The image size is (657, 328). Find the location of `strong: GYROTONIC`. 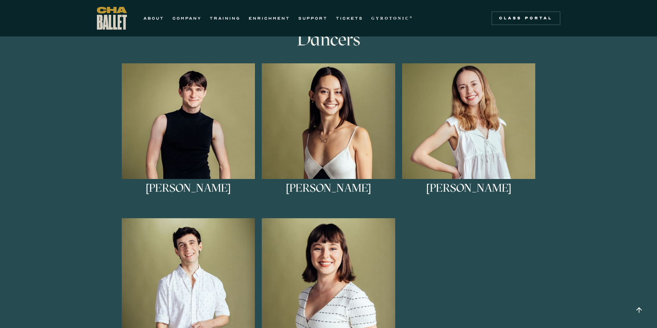

strong: GYROTONIC is located at coordinates (390, 18).